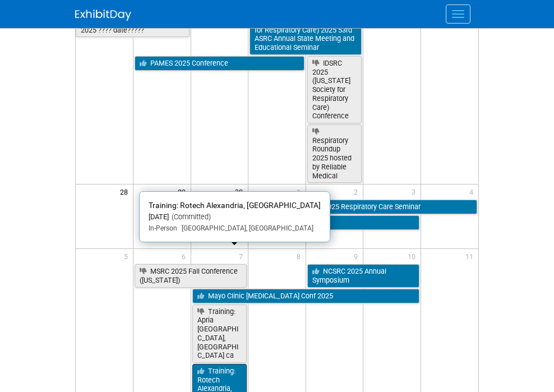 The width and height of the screenshot is (554, 392). What do you see at coordinates (163, 228) in the screenshot?
I see `span: In-Person` at bounding box center [163, 228].